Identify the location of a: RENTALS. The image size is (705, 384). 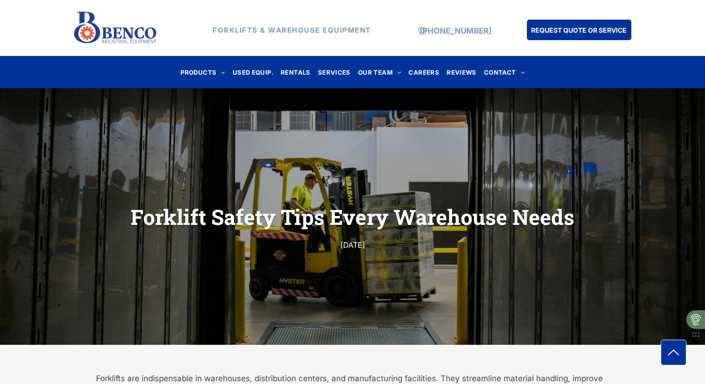
(296, 72).